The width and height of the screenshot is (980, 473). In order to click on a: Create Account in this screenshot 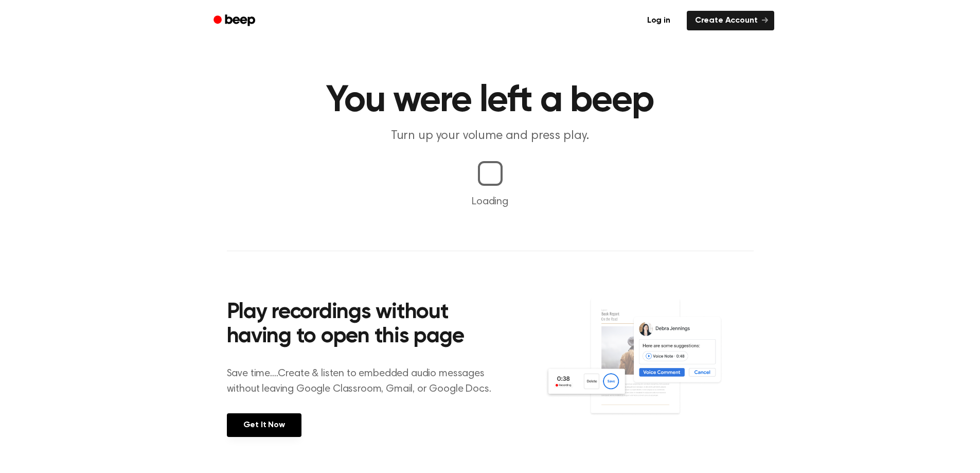, I will do `click(730, 21)`.